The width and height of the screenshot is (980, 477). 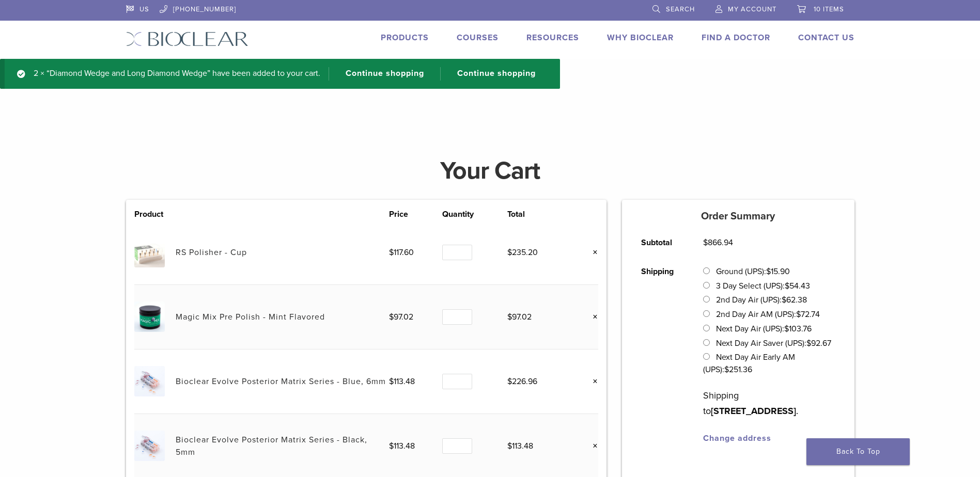 What do you see at coordinates (149, 445) in the screenshot?
I see `img: Bioclear Evolve Posterior Matrix Series - Black, 5mm` at bounding box center [149, 445].